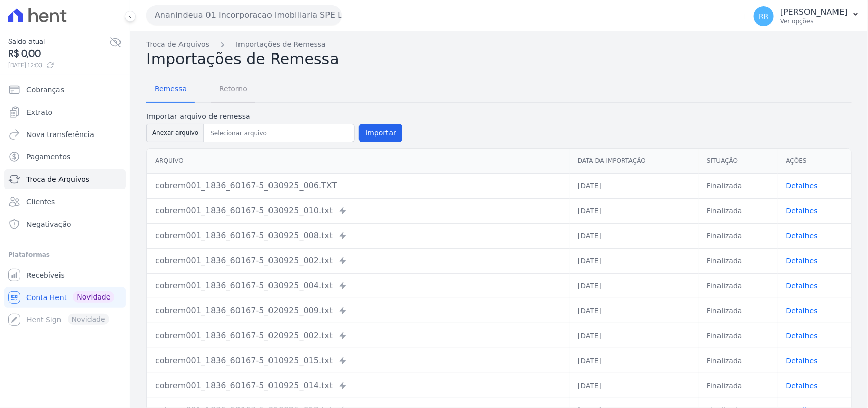 Image resolution: width=868 pixels, height=408 pixels. What do you see at coordinates (171, 89) in the screenshot?
I see `span: Remessa` at bounding box center [171, 89].